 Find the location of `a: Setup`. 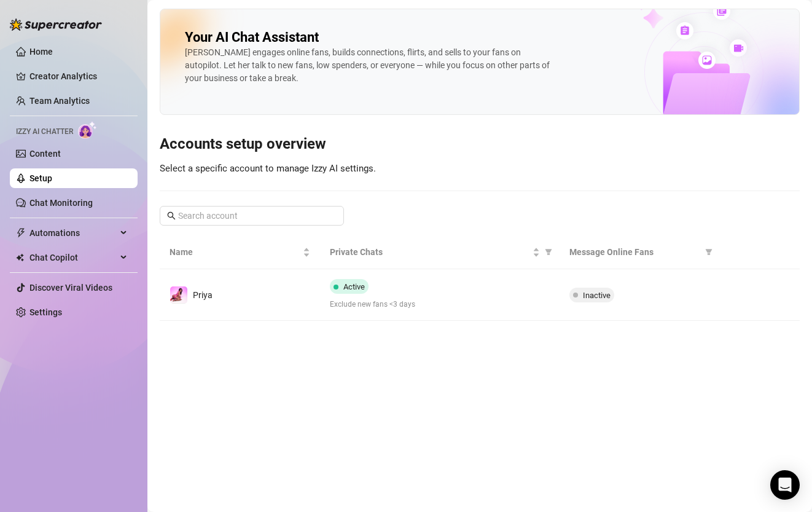

a: Setup is located at coordinates (41, 179).